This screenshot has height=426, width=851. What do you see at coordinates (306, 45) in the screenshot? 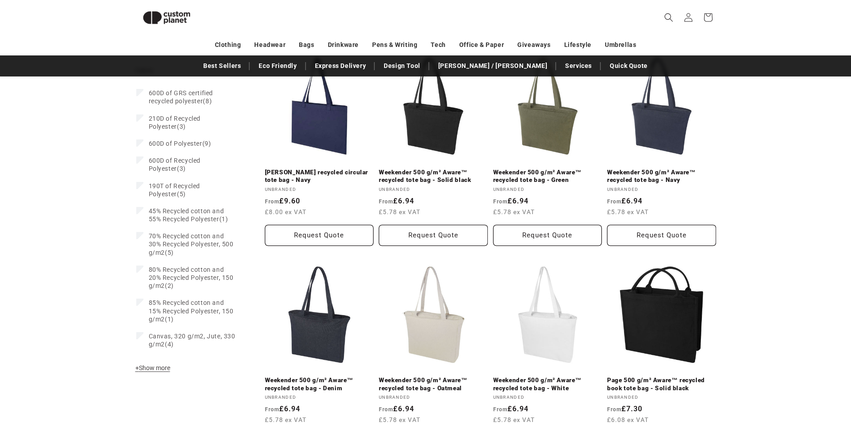
I see `a: Bags` at bounding box center [306, 45].